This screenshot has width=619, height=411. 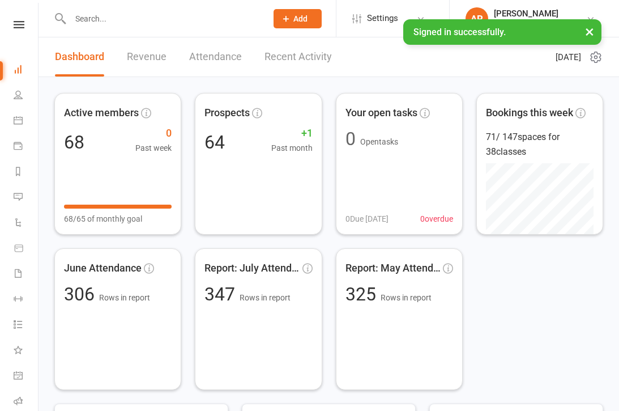 I want to click on div: AR, so click(x=477, y=19).